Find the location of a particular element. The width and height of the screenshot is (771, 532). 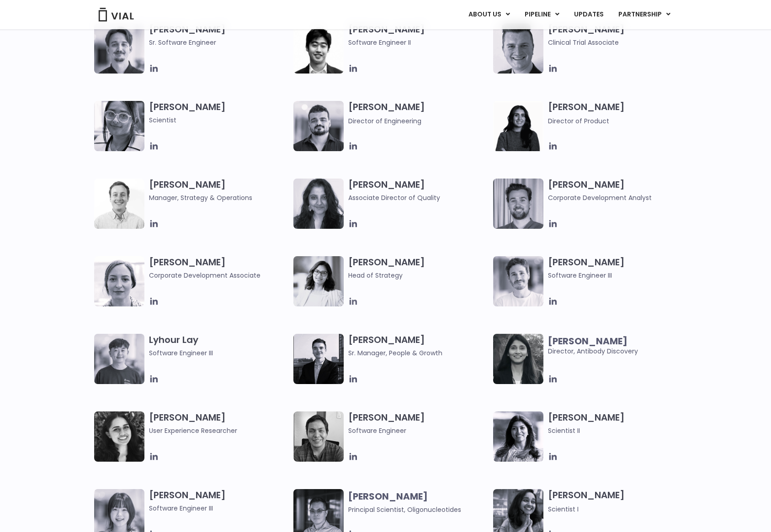

a: ABOUT USMenu Toggle is located at coordinates (489, 14).